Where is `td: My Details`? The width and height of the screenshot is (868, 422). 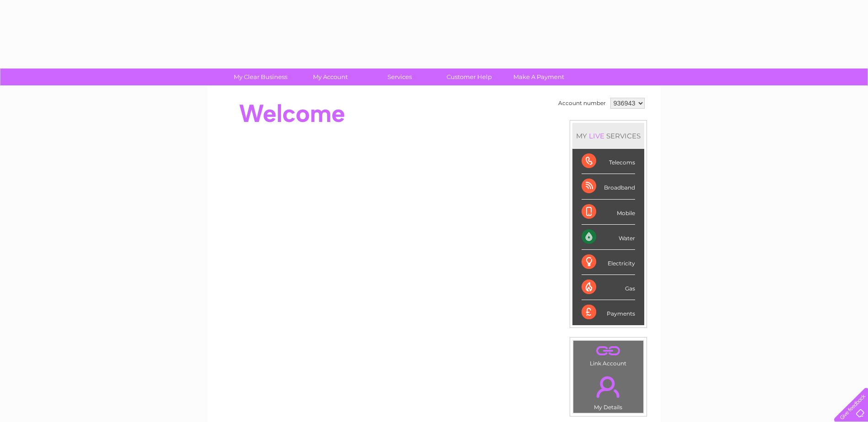 td: My Details is located at coordinates (608, 391).